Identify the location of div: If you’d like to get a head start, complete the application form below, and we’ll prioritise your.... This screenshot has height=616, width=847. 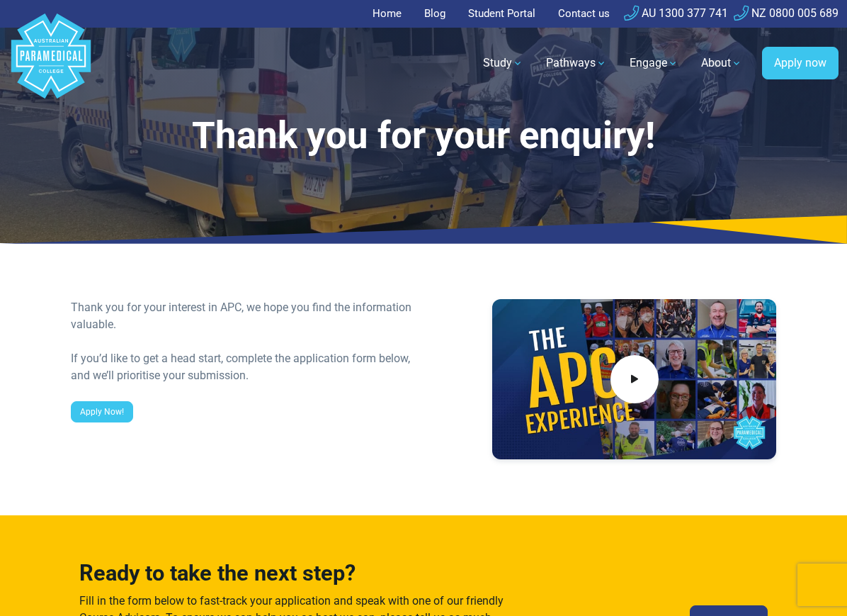
(243, 367).